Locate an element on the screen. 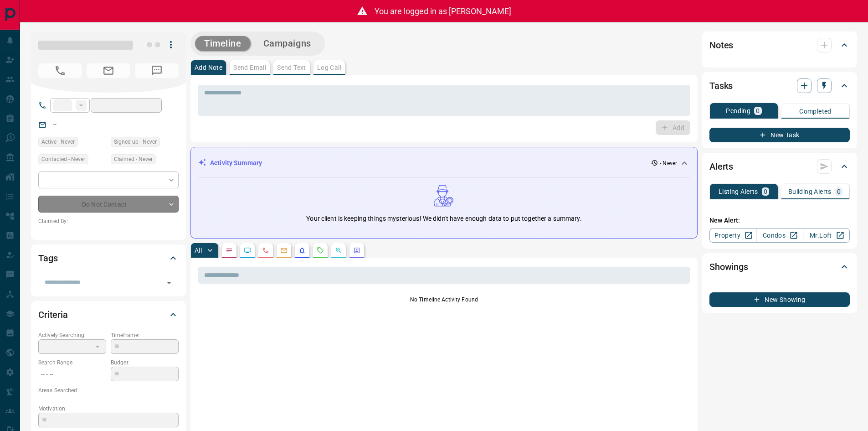 The width and height of the screenshot is (868, 431). h2: Criteria is located at coordinates (53, 315).